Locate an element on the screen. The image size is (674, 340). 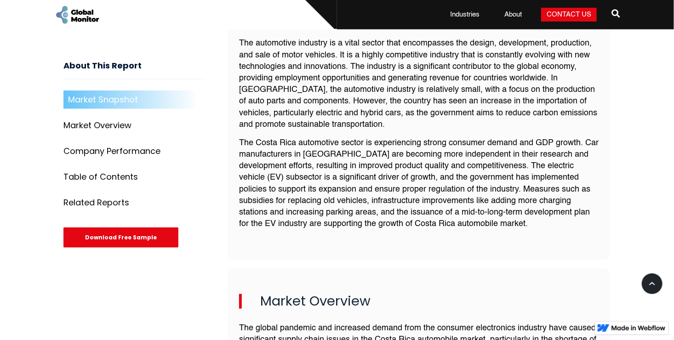
a: Market Overview is located at coordinates (134, 125).